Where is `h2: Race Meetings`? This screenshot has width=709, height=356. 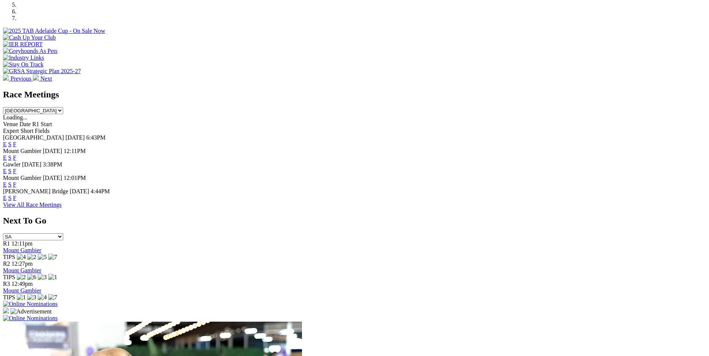 h2: Race Meetings is located at coordinates (354, 95).